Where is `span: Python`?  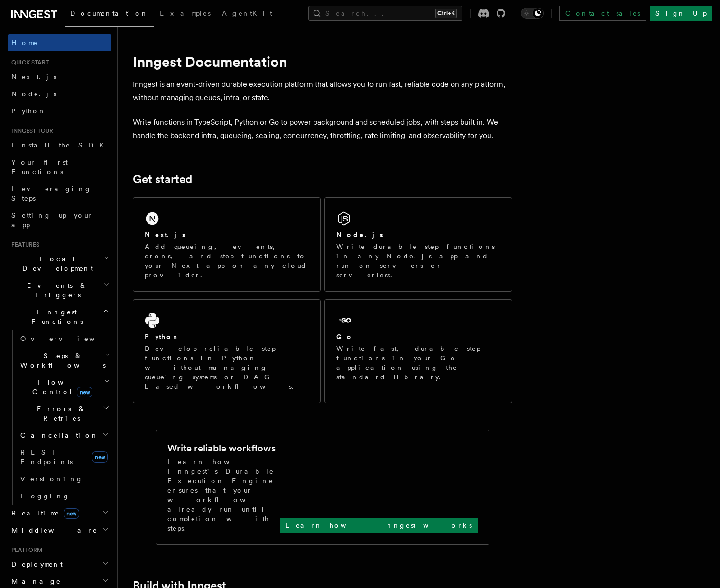
span: Python is located at coordinates (28, 111).